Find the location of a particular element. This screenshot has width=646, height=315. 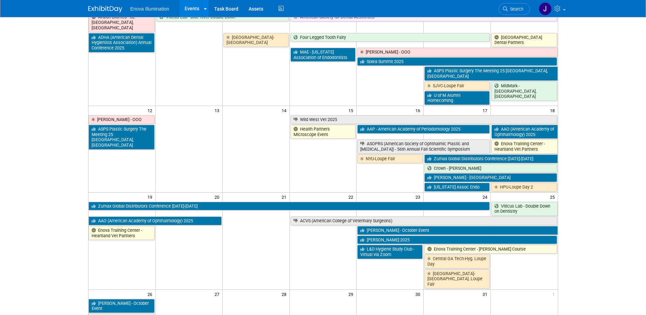

img: ExhibitDay is located at coordinates (105, 9).